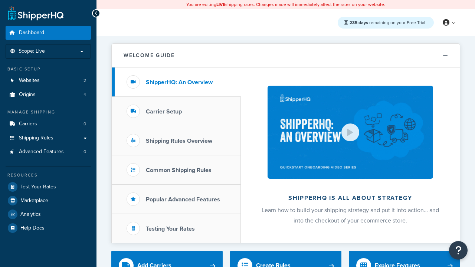 The width and height of the screenshot is (475, 267). I want to click on a: Carriers0, so click(48, 124).